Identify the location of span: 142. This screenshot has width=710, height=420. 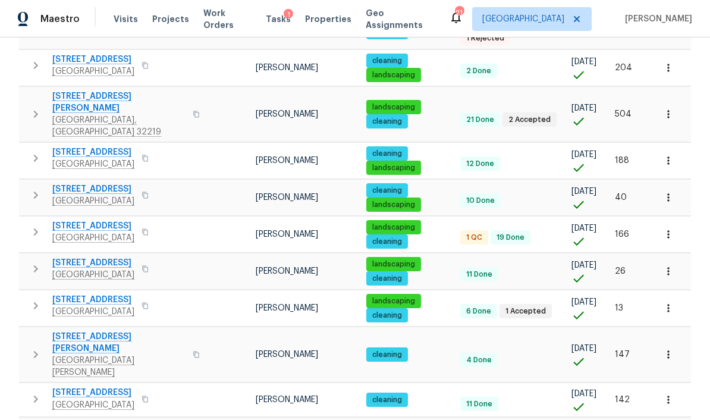
(622, 400).